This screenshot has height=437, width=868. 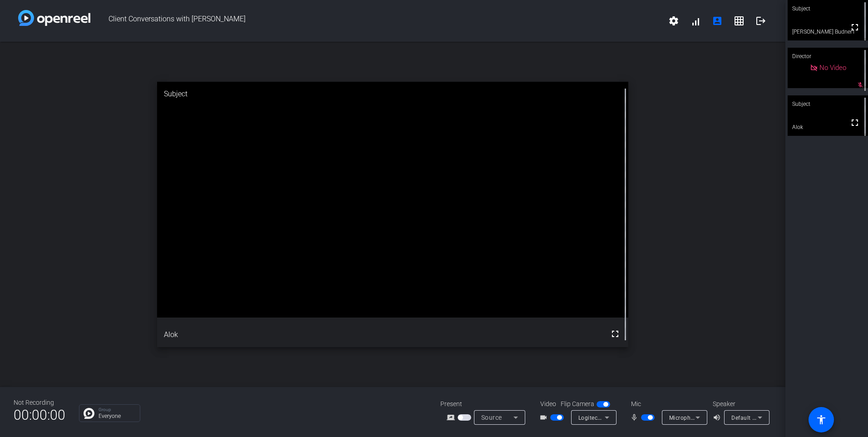 I want to click on span: Microphone (FIFINE K678 Microphone) (3142:0002), so click(x=739, y=418).